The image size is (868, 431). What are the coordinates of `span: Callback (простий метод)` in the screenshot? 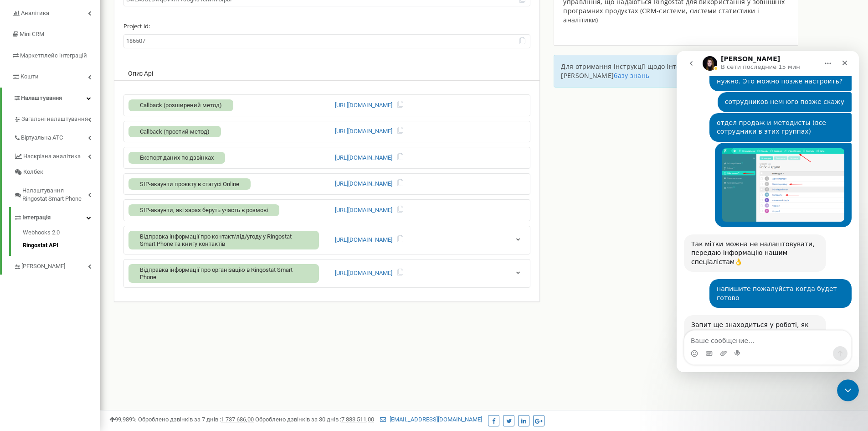 It's located at (175, 131).